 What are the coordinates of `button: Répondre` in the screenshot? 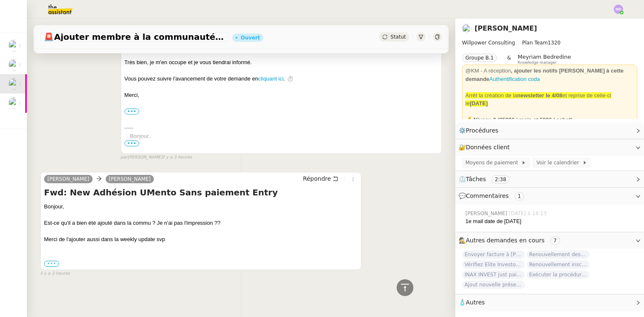 It's located at (321, 179).